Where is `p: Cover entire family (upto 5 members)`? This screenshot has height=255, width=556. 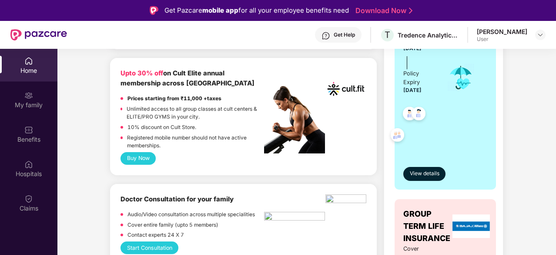
p: Cover entire family (upto 5 members) is located at coordinates (173, 225).